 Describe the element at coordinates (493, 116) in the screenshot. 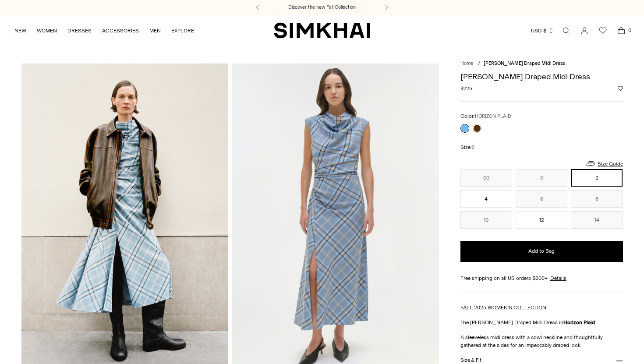

I see `span: HORIZON PLAID` at that location.